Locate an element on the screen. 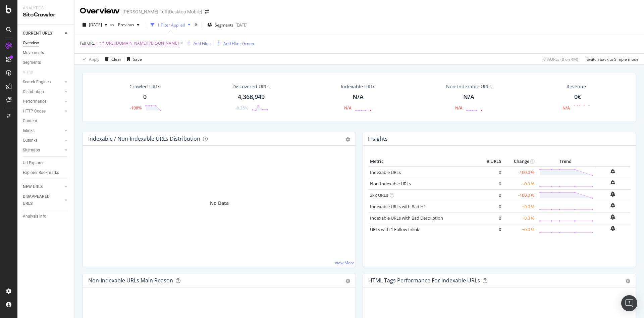 This screenshot has height=318, width=644. a: Indexable URLs is located at coordinates (385, 172).